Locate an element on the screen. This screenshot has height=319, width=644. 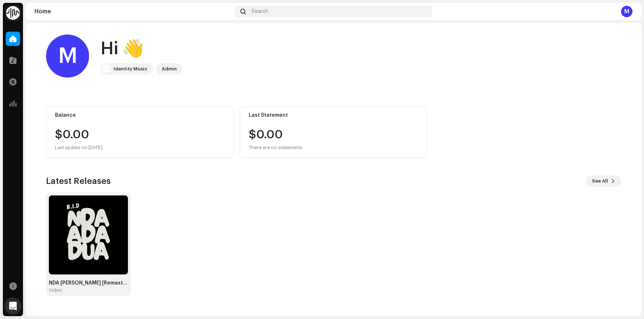
div: Video is located at coordinates (55, 290).